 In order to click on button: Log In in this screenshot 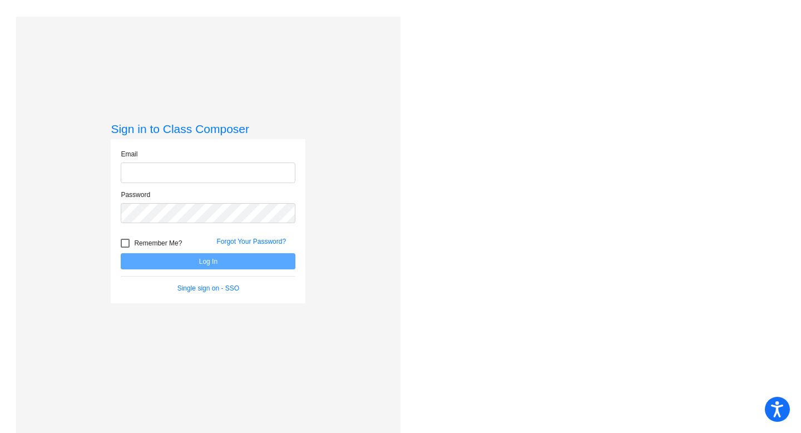, I will do `click(208, 261)`.